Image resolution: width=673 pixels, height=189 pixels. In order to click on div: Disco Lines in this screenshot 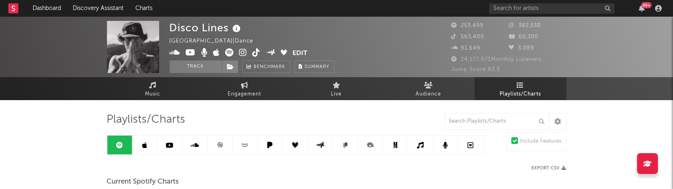, I will do `click(206, 28)`.